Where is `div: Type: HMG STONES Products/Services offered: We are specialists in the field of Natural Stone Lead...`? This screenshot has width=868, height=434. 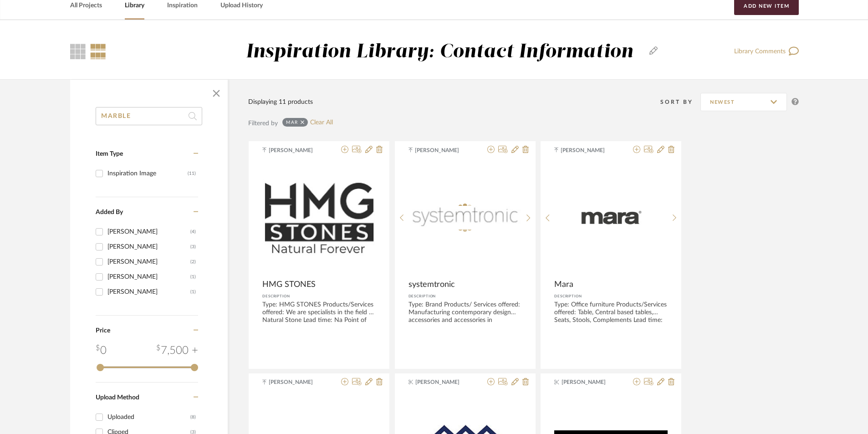
div: Type: HMG STONES Products/Services offered: We are specialists in the field of Natural Stone Lead... is located at coordinates (318, 312).